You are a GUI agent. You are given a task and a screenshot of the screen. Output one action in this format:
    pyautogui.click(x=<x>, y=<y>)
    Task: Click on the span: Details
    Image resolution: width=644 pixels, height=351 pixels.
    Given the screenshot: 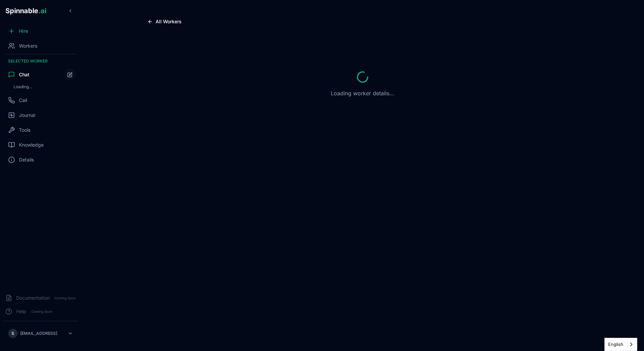 What is the action you would take?
    pyautogui.click(x=26, y=160)
    